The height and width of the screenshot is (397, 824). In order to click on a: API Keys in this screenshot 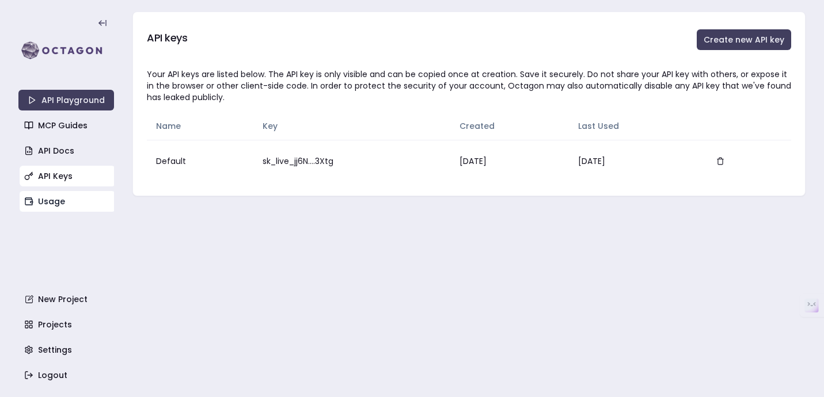, I will do `click(67, 176)`.